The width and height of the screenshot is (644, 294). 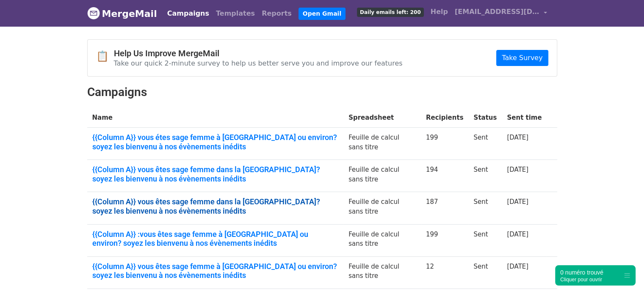 I want to click on td: 194, so click(x=445, y=176).